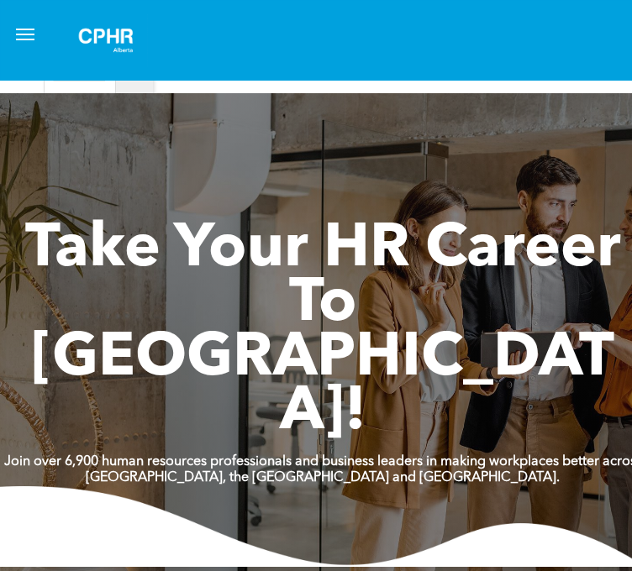  I want to click on button: menu, so click(25, 34).